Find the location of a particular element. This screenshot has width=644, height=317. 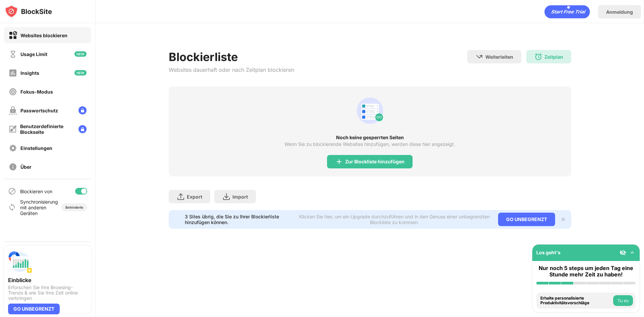

div: Import is located at coordinates (240, 197).